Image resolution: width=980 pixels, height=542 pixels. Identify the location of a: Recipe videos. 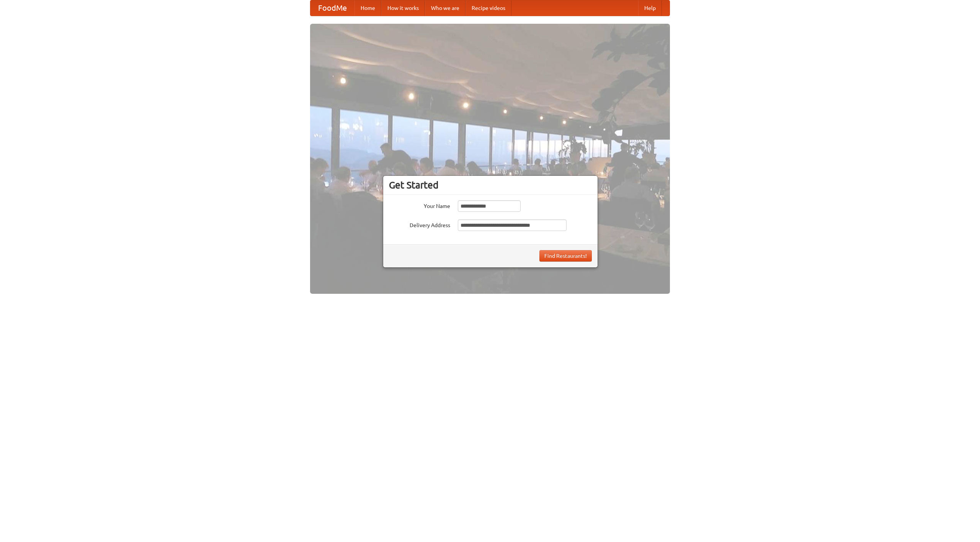
(488, 8).